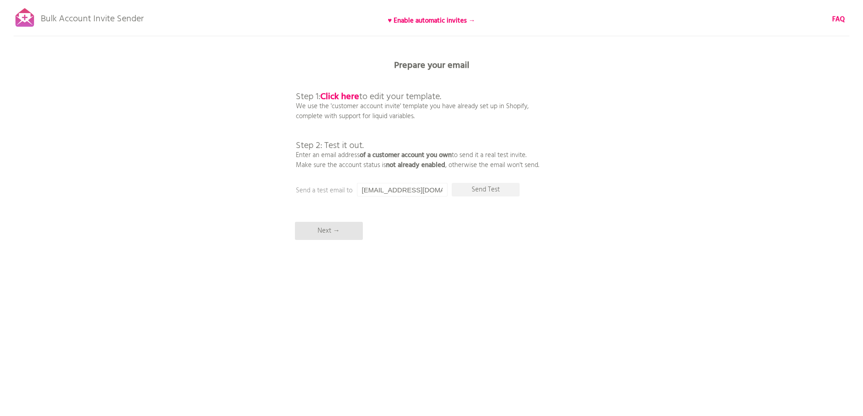 The image size is (863, 416). What do you see at coordinates (415, 165) in the screenshot?
I see `b: not already enabled` at bounding box center [415, 165].